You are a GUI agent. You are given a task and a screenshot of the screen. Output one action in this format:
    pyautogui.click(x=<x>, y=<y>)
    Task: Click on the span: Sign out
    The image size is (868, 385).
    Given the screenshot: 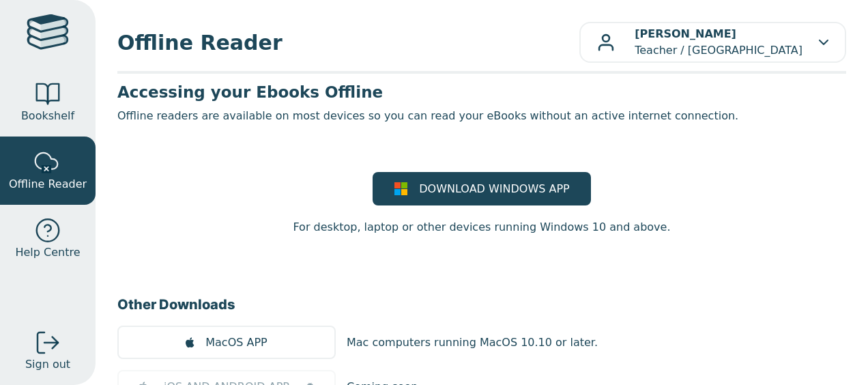 What is the action you would take?
    pyautogui.click(x=48, y=365)
    